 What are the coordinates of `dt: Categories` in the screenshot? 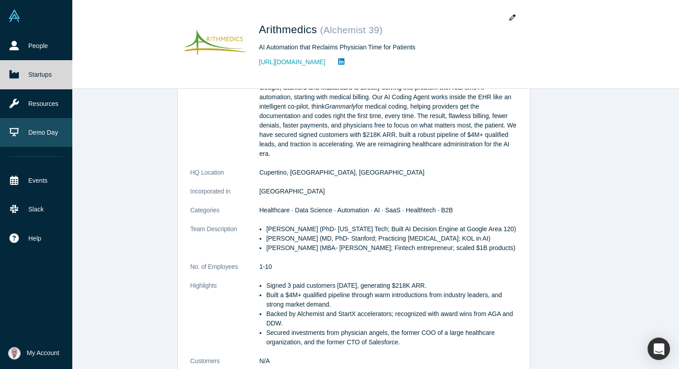 It's located at (225, 215).